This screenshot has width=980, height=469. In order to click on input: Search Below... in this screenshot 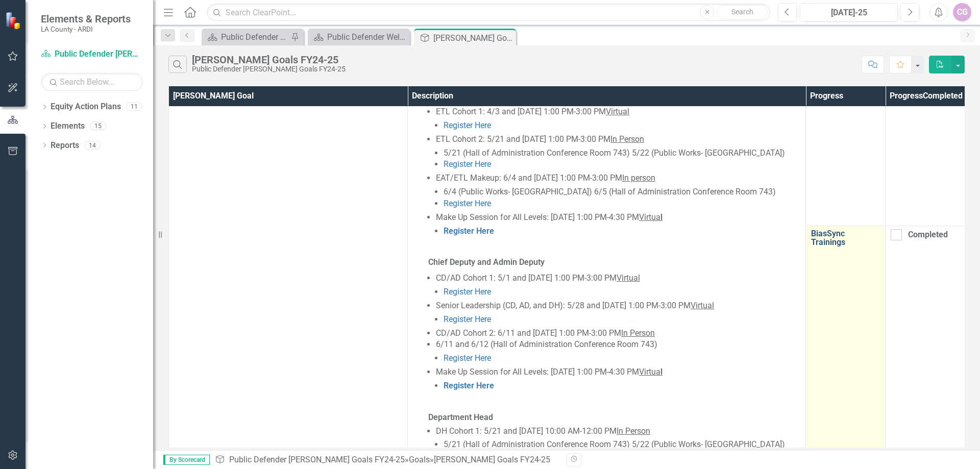, I will do `click(92, 82)`.